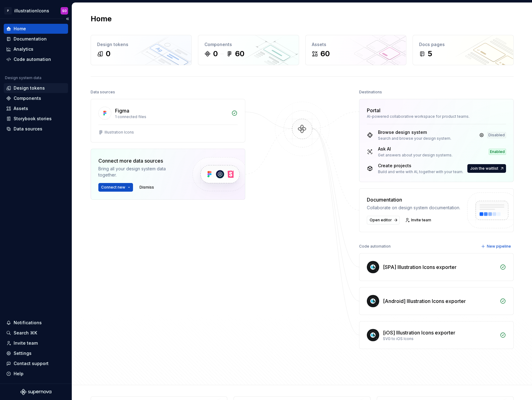  Describe the element at coordinates (116, 187) in the screenshot. I see `button: Connect new` at that location.